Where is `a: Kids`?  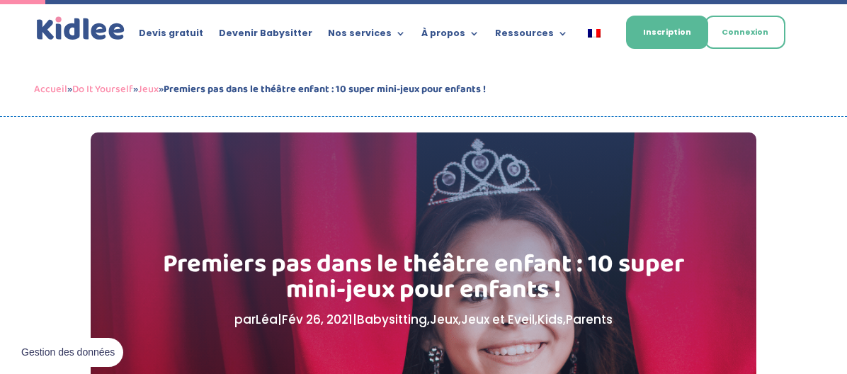
a: Kids is located at coordinates (550, 320).